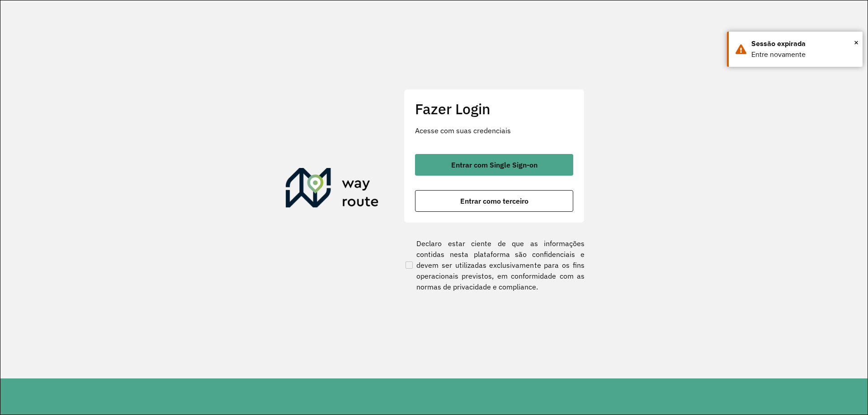 The width and height of the screenshot is (868, 415). Describe the element at coordinates (332, 190) in the screenshot. I see `img: Roteirizador AmbevTech` at that location.